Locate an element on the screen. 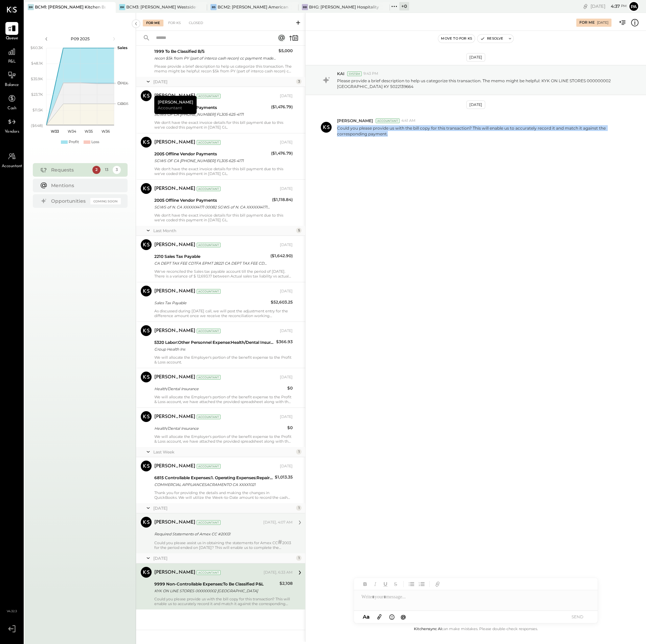  div: 2210 Sales Tax Payable is located at coordinates (211, 257).